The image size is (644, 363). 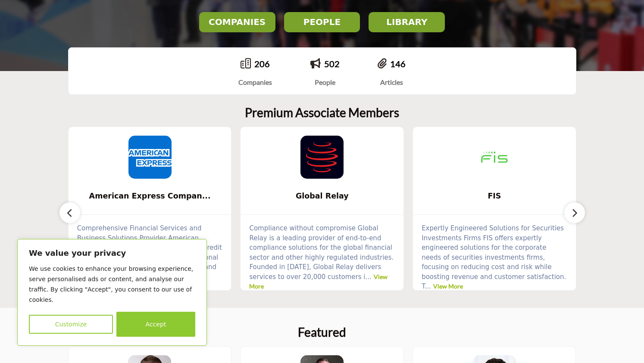 What do you see at coordinates (150, 157) in the screenshot?
I see `img: American Express Company` at bounding box center [150, 157].